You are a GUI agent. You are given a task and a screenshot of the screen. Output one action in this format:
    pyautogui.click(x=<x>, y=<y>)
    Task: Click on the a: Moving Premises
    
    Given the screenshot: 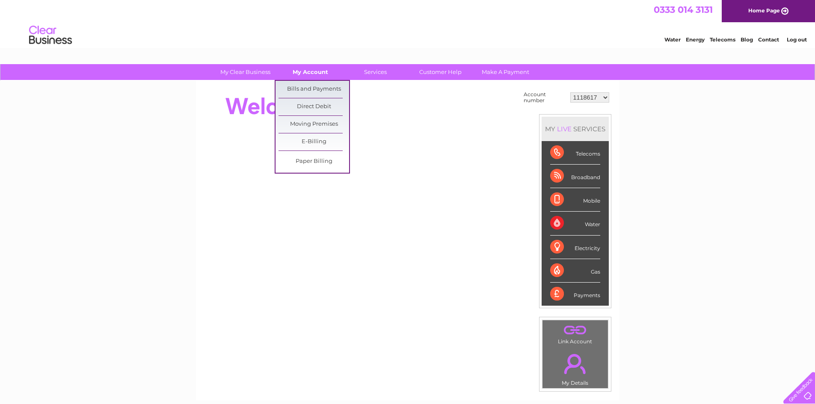 What is the action you would take?
    pyautogui.click(x=314, y=125)
    